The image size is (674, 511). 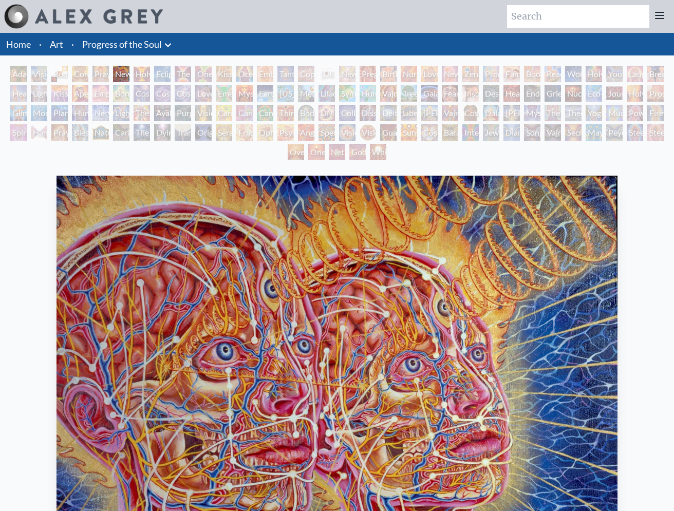 What do you see at coordinates (121, 74) in the screenshot?
I see `div: New Man New Woman` at bounding box center [121, 74].